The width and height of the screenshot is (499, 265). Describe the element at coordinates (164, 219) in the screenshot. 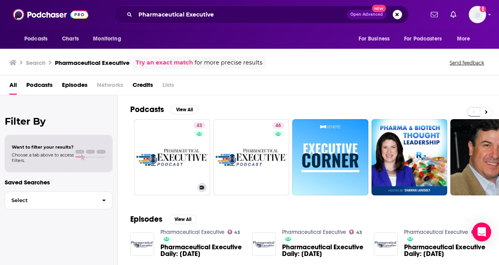

I see `a: EpisodesView All` at that location.